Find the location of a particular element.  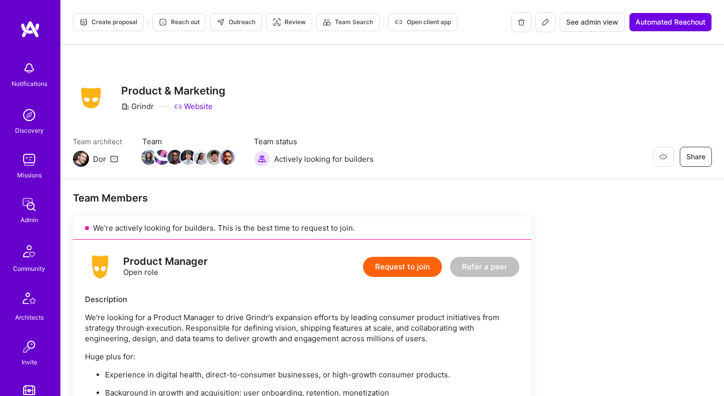

span: Automated Reachout is located at coordinates (670, 22).